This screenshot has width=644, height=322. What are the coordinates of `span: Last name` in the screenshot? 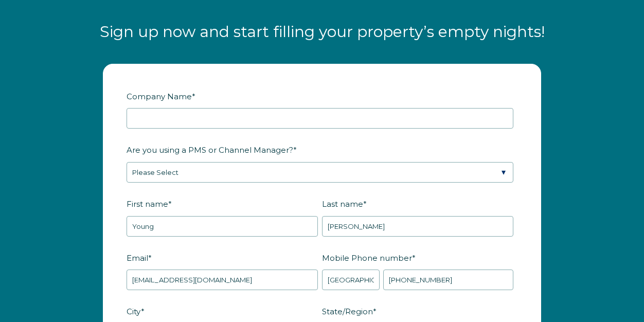 It's located at (343, 204).